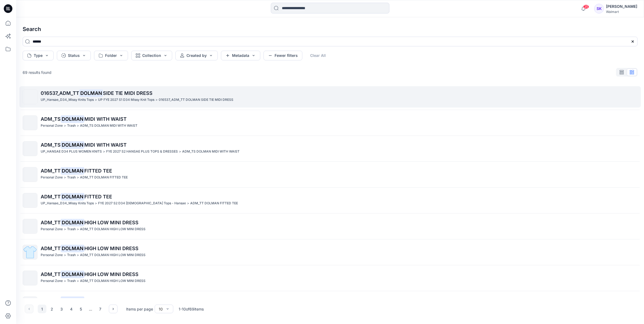 Image resolution: width=644 pixels, height=324 pixels. Describe the element at coordinates (38, 56) in the screenshot. I see `button: Type` at that location.